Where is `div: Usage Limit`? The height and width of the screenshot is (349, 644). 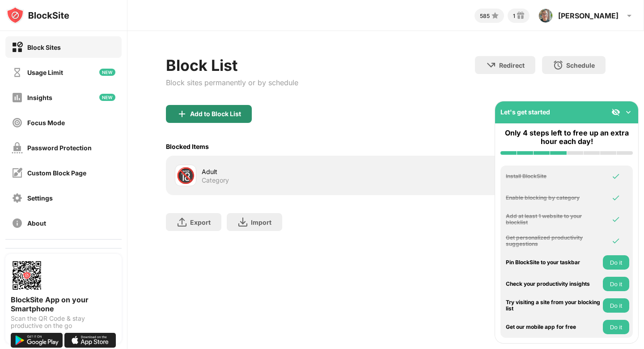
div: Usage Limit is located at coordinates (45, 72).